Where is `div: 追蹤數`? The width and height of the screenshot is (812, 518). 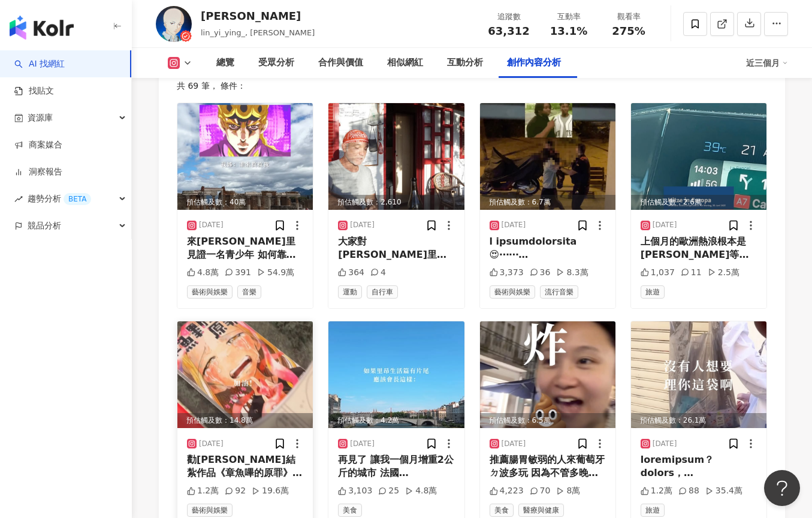
div: 追蹤數 is located at coordinates (509, 16).